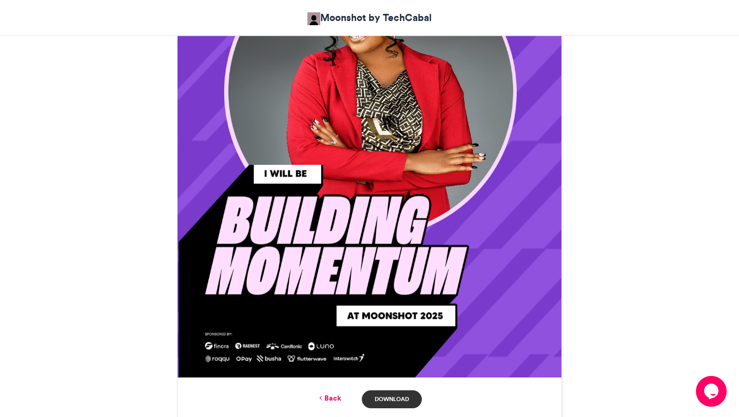  What do you see at coordinates (314, 18) in the screenshot?
I see `img: Moonshot by TechCabal` at bounding box center [314, 18].